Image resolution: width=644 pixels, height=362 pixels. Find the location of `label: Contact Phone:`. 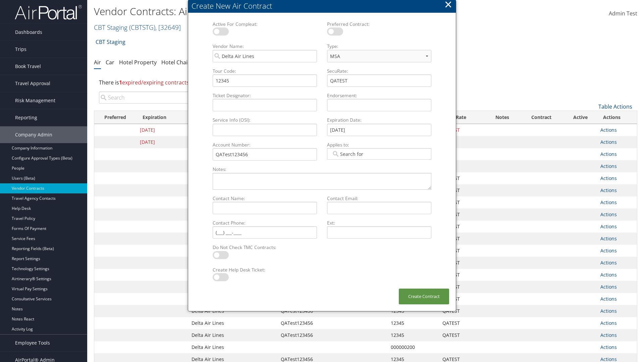

label: Contact Phone: is located at coordinates (265, 223).